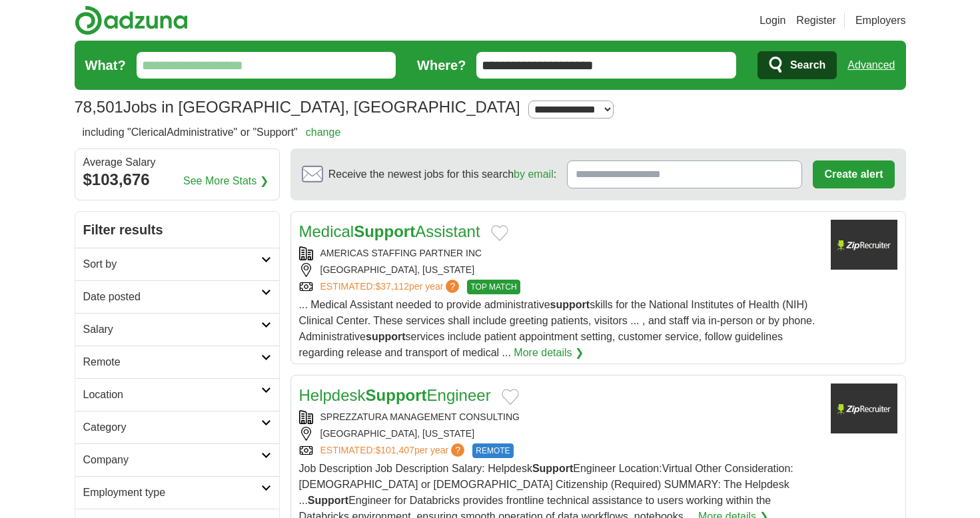  I want to click on a: MedicalSupportAssistant, so click(390, 231).